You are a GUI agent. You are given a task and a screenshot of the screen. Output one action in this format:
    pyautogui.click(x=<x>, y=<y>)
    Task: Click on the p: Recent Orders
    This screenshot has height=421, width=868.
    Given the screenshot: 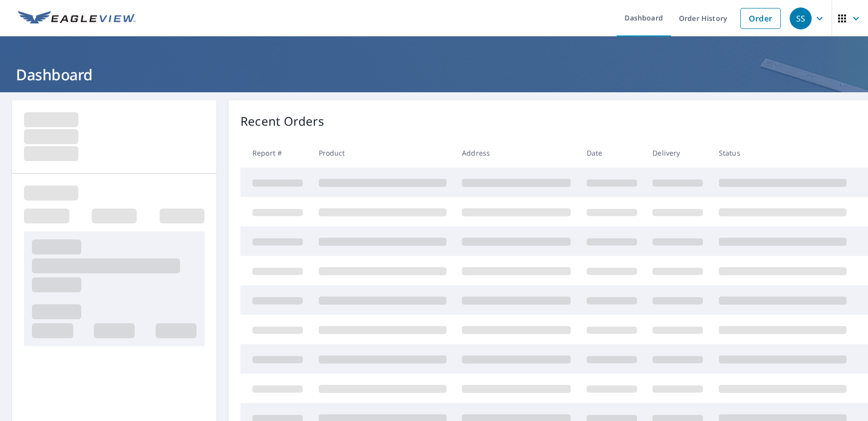 What is the action you would take?
    pyautogui.click(x=282, y=121)
    